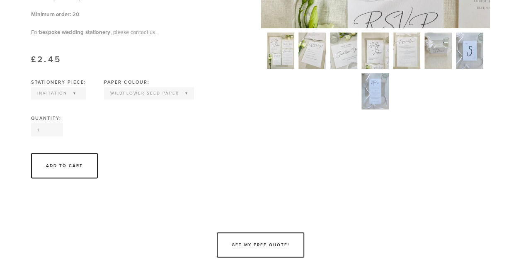 This screenshot has height=267, width=521. I want to click on img: Eco friendly recycled paper wedding RSVP - Grey calligraphy text design, so click(312, 51).